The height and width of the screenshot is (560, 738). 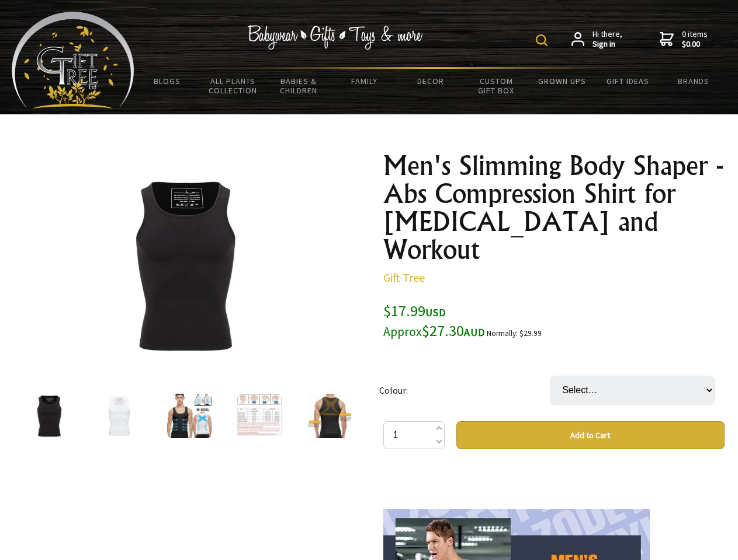 I want to click on img: Babyware - Gifts - Toys and more..., so click(x=73, y=61).